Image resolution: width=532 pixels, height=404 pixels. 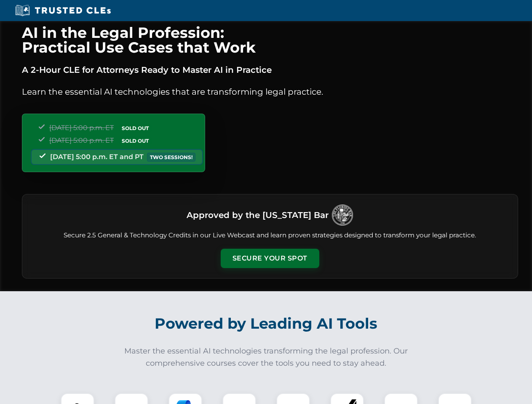 What do you see at coordinates (63, 11) in the screenshot?
I see `img: Trusted CLEs` at bounding box center [63, 11].